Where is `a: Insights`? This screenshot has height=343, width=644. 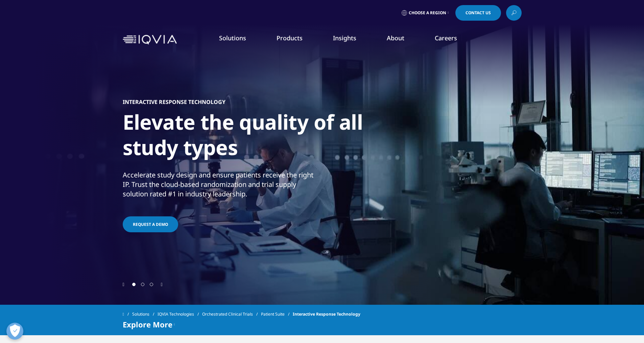 a: Insights is located at coordinates (344, 38).